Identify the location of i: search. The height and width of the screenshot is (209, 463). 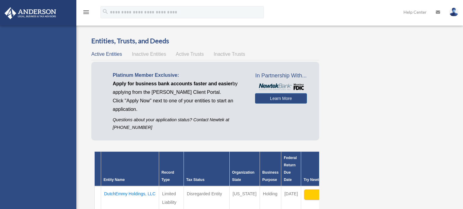
(105, 12).